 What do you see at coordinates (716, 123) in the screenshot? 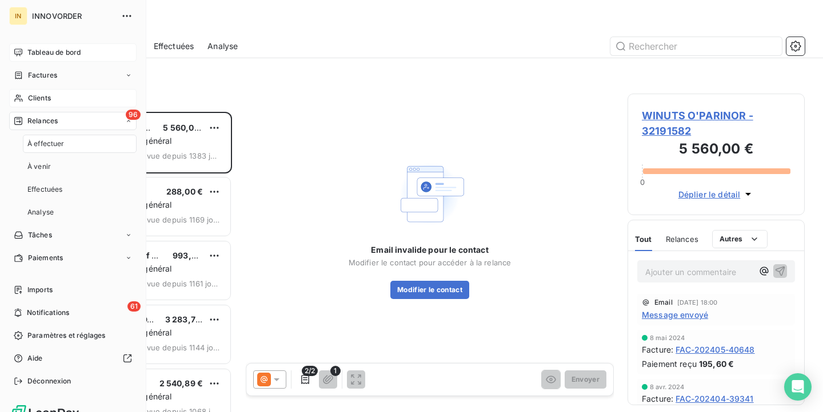
I see `span: WINUTS O'PARINOR - 32191582` at bounding box center [716, 123].